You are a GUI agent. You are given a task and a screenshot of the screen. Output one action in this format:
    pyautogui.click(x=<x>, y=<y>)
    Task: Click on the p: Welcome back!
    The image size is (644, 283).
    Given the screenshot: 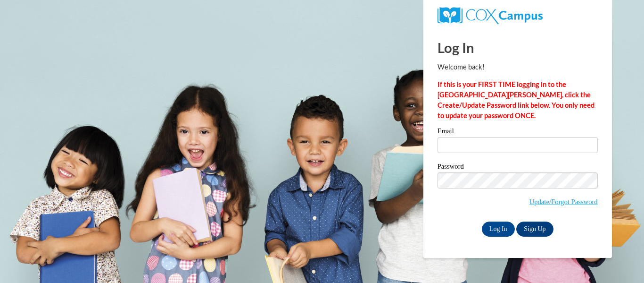 What is the action you would take?
    pyautogui.click(x=518, y=67)
    